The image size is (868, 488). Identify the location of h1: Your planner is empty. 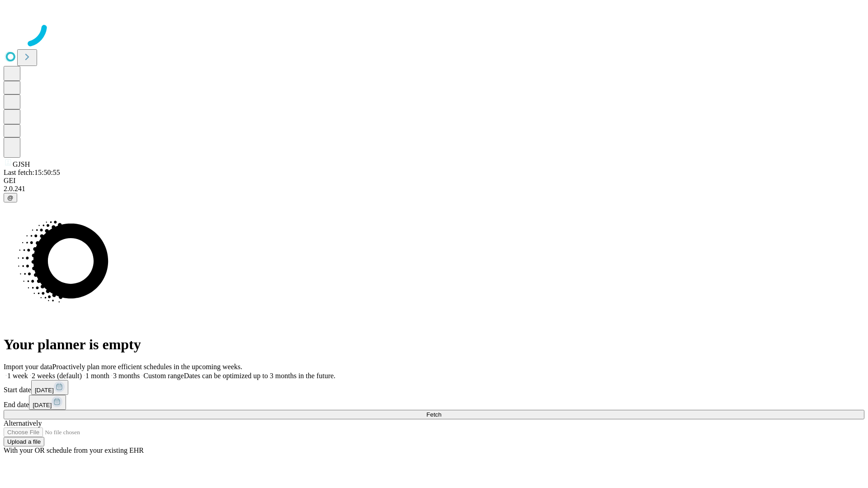
(434, 344).